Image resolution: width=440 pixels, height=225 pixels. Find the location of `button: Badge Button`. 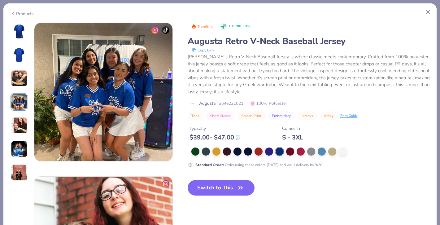

button: Badge Button is located at coordinates (202, 27).